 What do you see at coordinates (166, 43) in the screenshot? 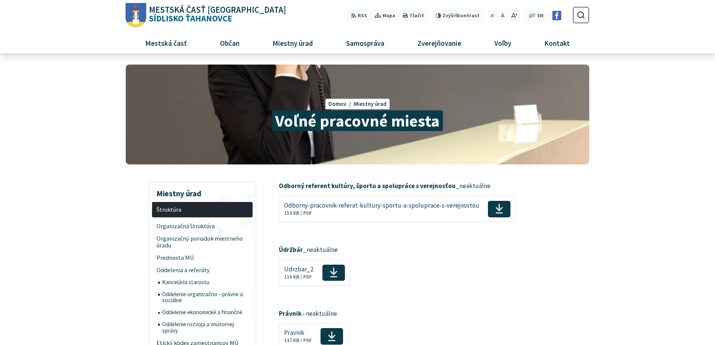
I see `a: Mestská časť` at bounding box center [166, 43].